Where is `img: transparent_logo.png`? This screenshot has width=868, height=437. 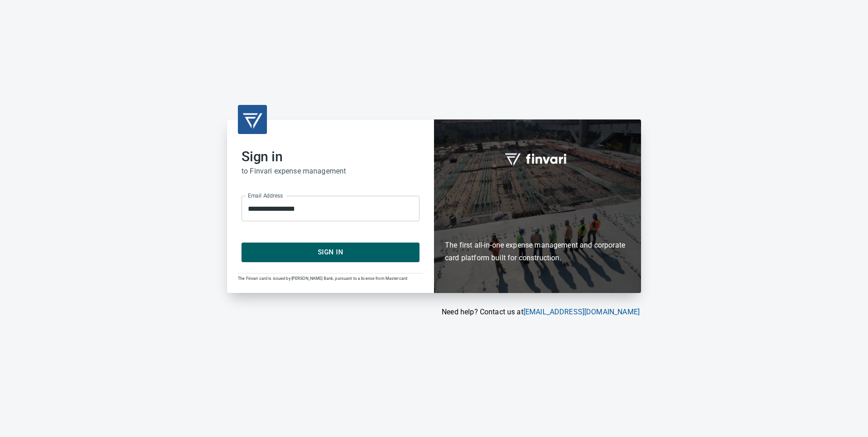 img: transparent_logo.png is located at coordinates (252, 120).